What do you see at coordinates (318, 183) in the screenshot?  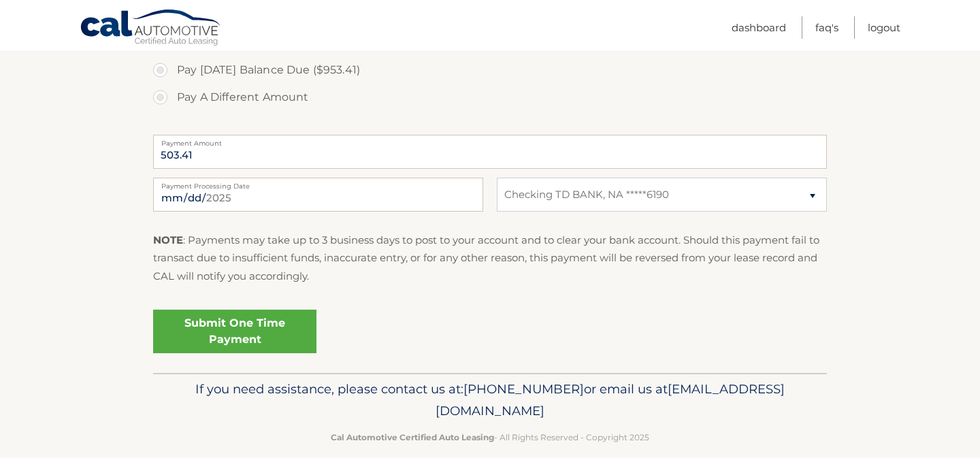 I see `label: Payment Processing Date` at bounding box center [318, 183].